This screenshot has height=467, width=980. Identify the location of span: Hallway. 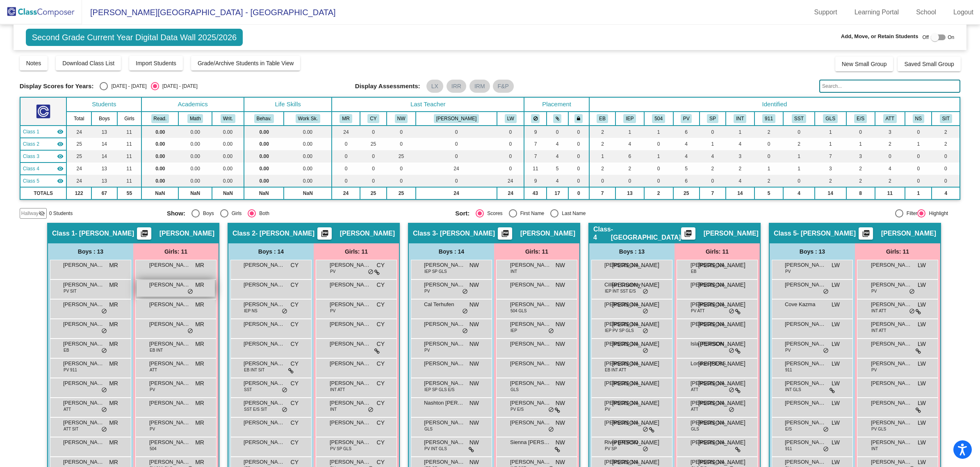
(30, 213).